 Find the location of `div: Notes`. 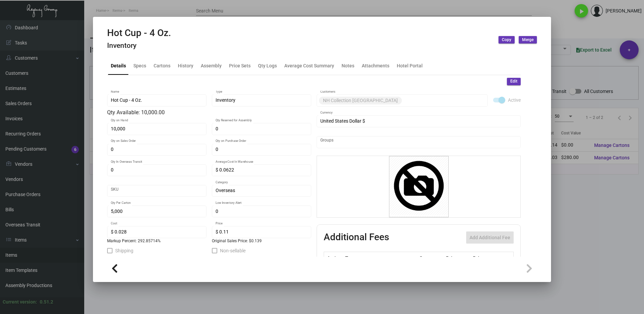

div: Notes is located at coordinates (348, 66).